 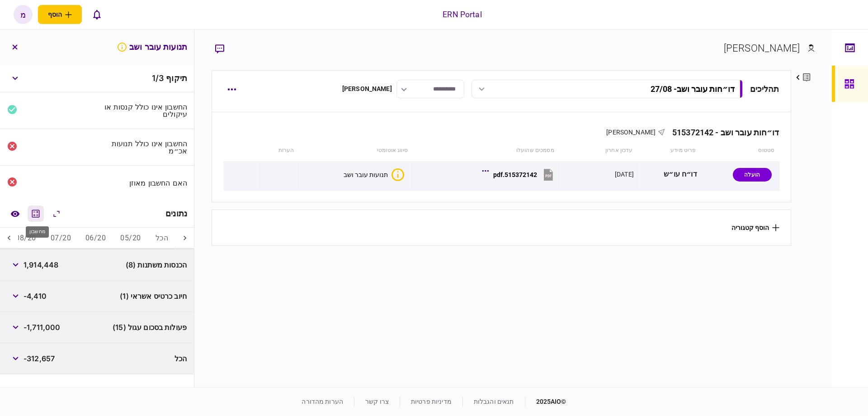 What do you see at coordinates (494, 401) in the screenshot?
I see `a: תנאים והגבלות` at bounding box center [494, 401].